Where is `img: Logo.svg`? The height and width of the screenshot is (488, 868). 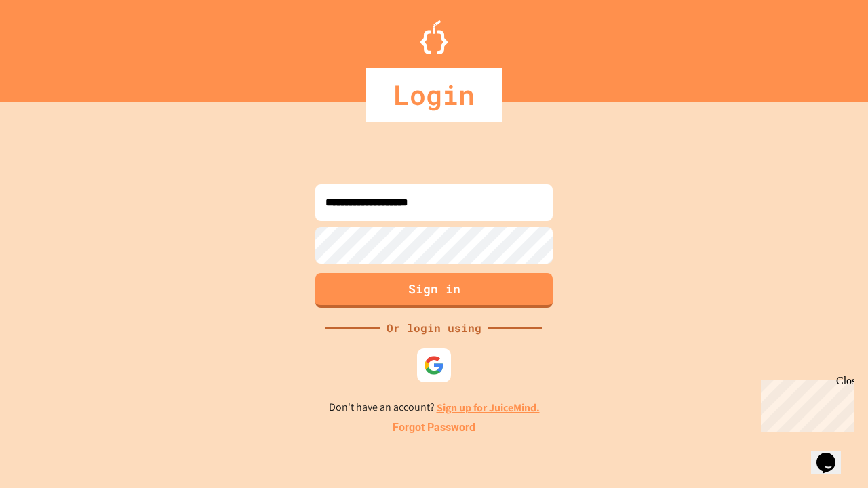 img: Logo.svg is located at coordinates (434, 37).